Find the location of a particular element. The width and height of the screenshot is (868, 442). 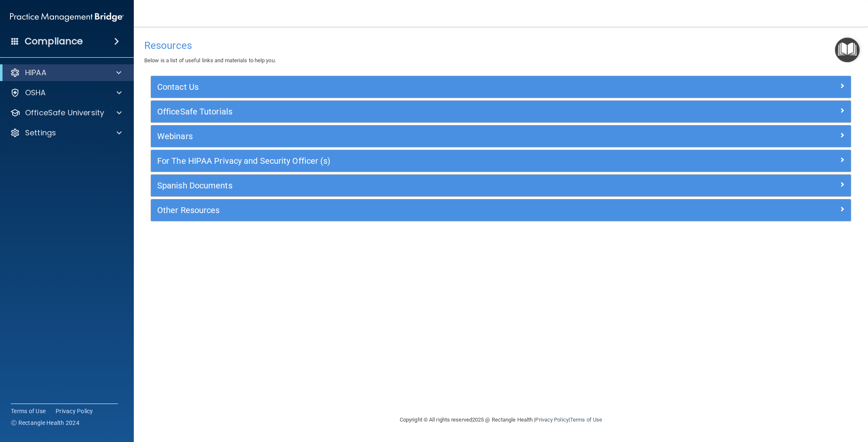

h5: Webinars is located at coordinates (414, 136).